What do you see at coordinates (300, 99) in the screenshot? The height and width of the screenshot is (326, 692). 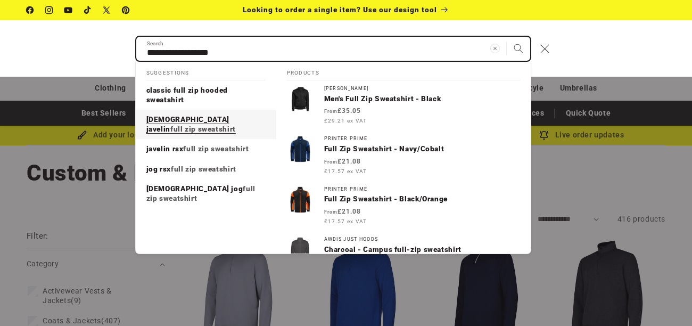 I see `img: Men&#39;s Full Zip Sweatshirt - Black` at bounding box center [300, 99].